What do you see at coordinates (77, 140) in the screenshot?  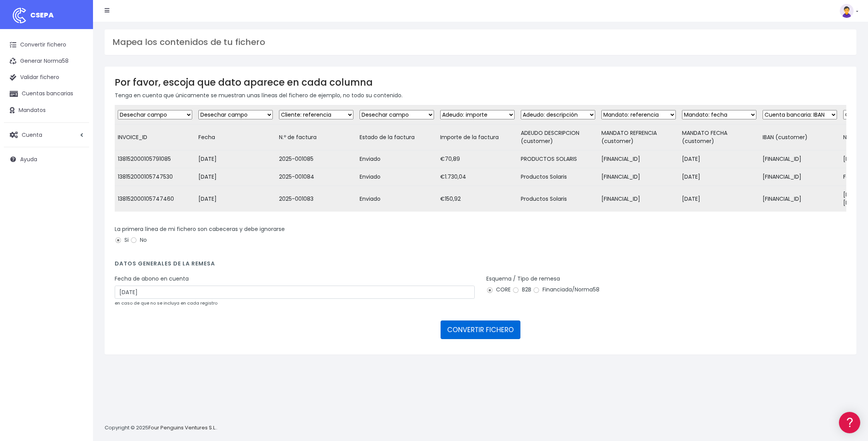 I see `a: Perfiles de empresas` at bounding box center [77, 140].